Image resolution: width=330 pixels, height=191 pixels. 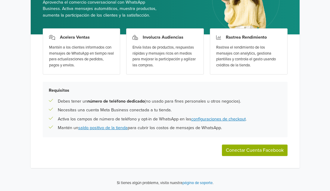 What do you see at coordinates (165, 90) in the screenshot?
I see `h5: Requisitos` at bounding box center [165, 90].